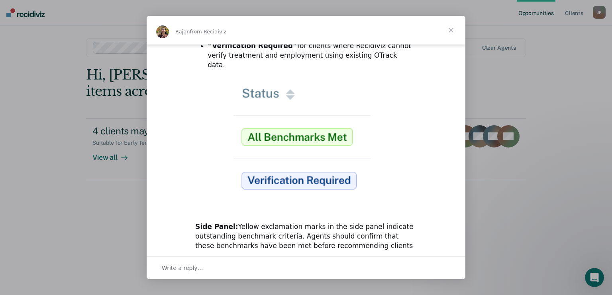 The height and width of the screenshot is (295, 612). What do you see at coordinates (306, 241) in the screenshot?
I see `div: Yellow exclamation marks in the side panel indicate outstanding benchmark criteria. Agents should...` at bounding box center [306, 241].